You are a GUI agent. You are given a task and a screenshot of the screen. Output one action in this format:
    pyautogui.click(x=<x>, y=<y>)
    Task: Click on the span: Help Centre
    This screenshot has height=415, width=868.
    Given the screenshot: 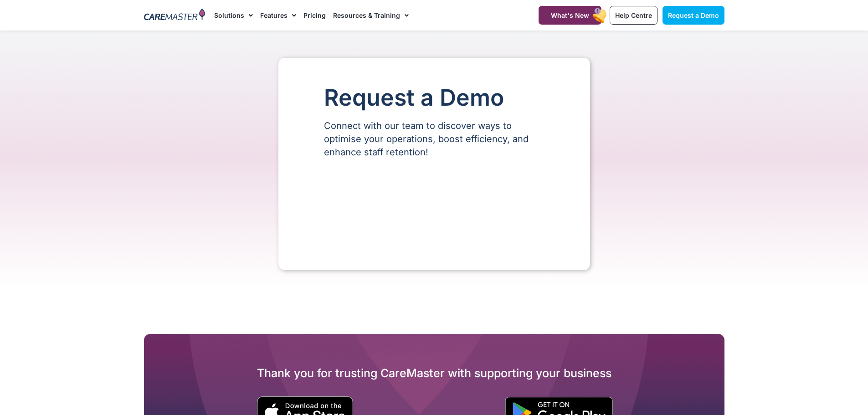 What is the action you would take?
    pyautogui.click(x=633, y=15)
    